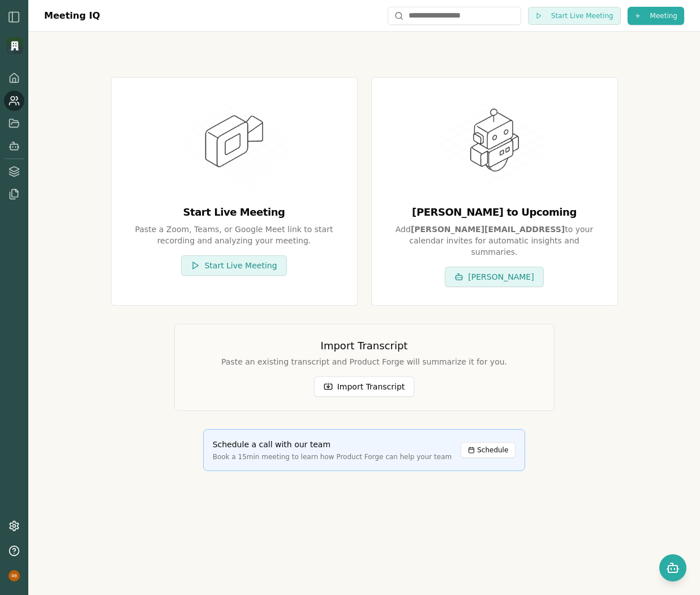  I want to click on p: Paste an existing transcript and Product Forge will summarize it for you., so click(364, 361).